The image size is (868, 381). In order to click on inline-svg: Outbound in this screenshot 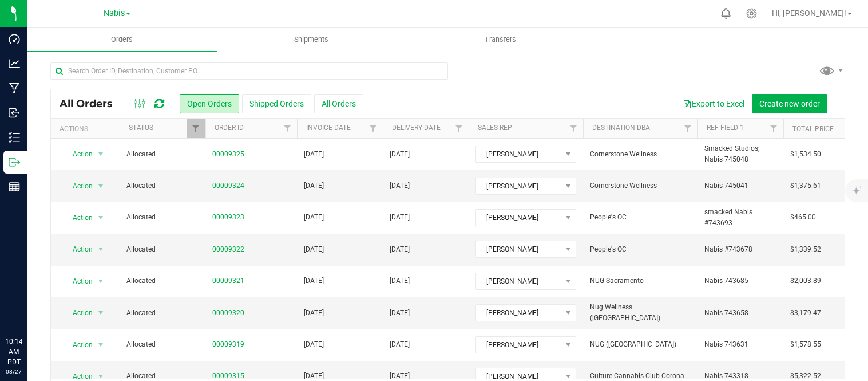, I will do `click(15, 162)`.